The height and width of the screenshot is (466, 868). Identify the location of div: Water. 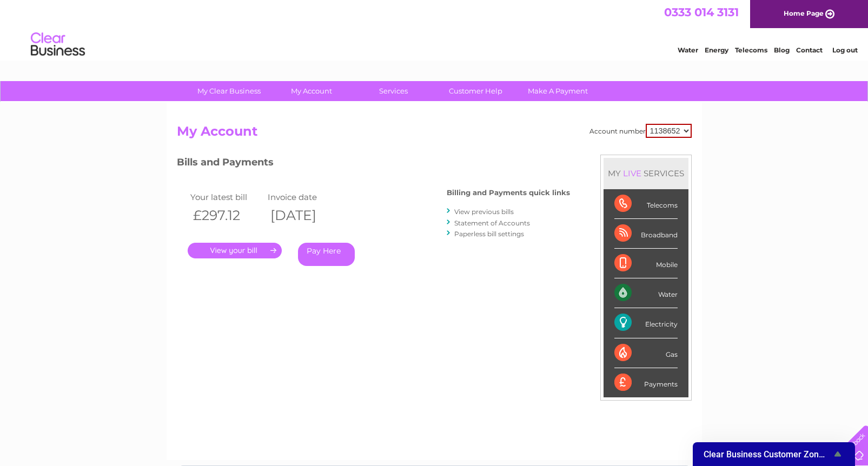
(646, 293).